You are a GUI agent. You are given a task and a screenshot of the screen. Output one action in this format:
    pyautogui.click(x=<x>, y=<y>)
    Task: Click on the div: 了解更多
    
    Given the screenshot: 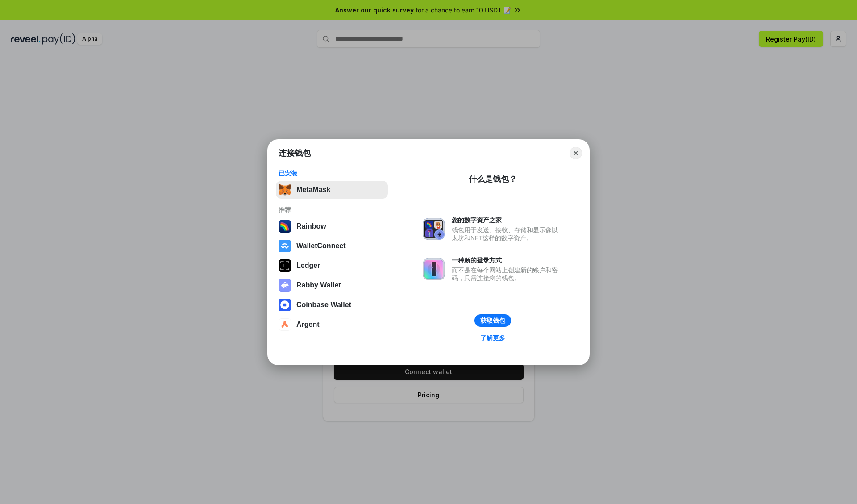 What is the action you would take?
    pyautogui.click(x=493, y=338)
    